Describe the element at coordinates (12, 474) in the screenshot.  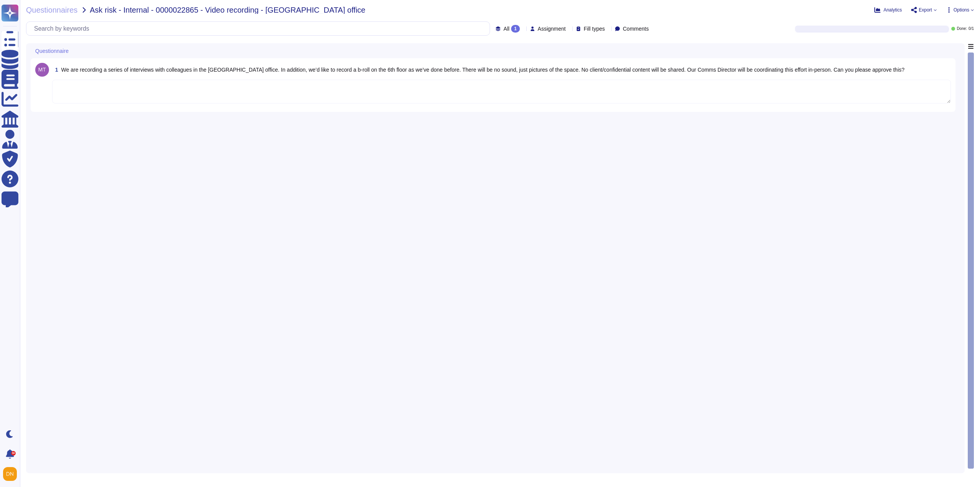
I see `button: user` at that location.